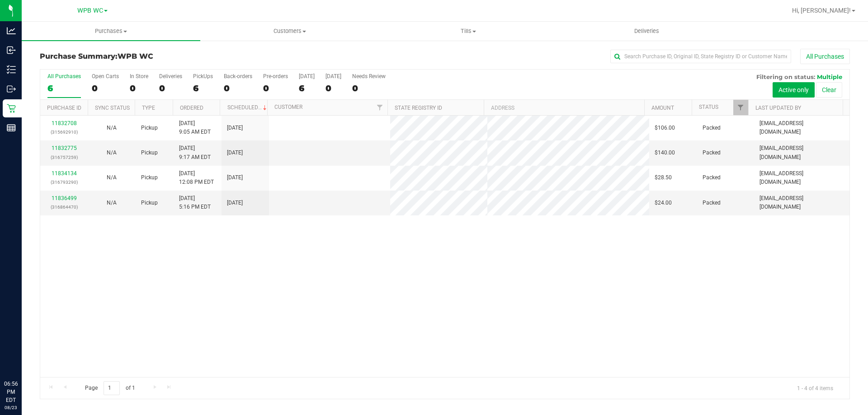 The image size is (868, 415). Describe the element at coordinates (238, 77) in the screenshot. I see `div: Back-orders` at that location.